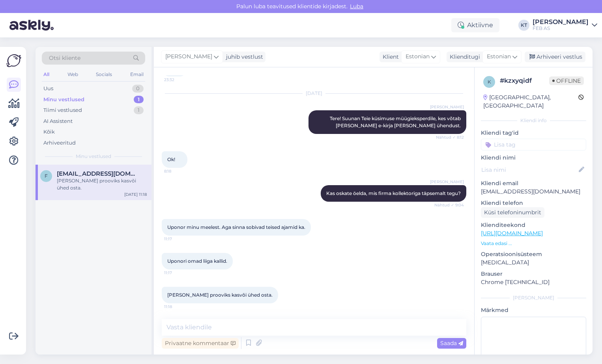 The image size is (602, 364). What do you see at coordinates (49, 132) in the screenshot?
I see `div: Kõik` at bounding box center [49, 132].